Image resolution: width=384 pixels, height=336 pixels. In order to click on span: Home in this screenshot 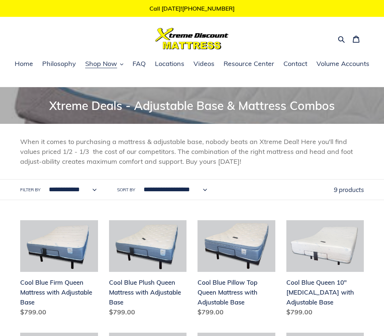, I will do `click(24, 64)`.